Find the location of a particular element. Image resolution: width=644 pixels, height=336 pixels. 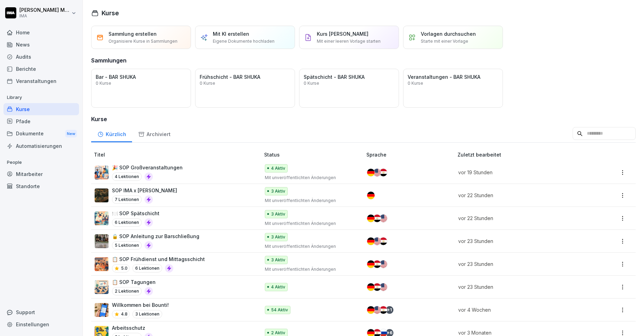

img: wfw88jedki47um4uz39aslos.png is located at coordinates (102, 241).